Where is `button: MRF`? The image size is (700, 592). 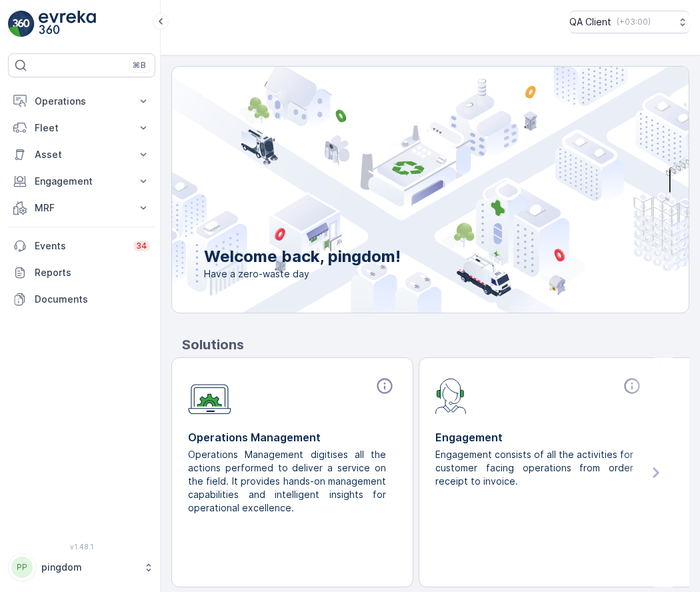 button: MRF is located at coordinates (81, 208).